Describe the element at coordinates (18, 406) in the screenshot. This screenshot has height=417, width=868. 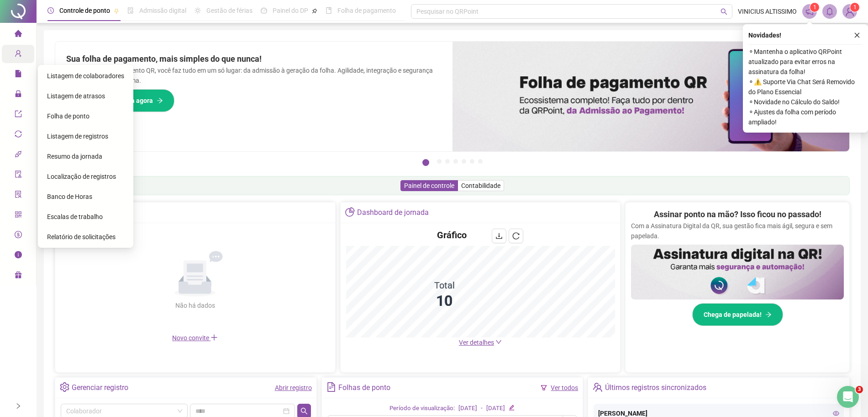
I see `span: right` at that location.